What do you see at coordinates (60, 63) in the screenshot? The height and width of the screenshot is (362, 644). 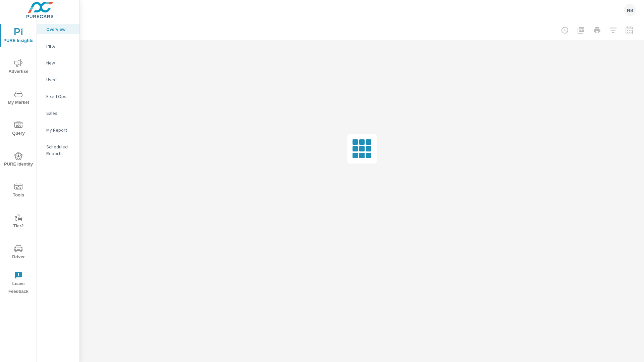 I see `p: New` at bounding box center [60, 63].